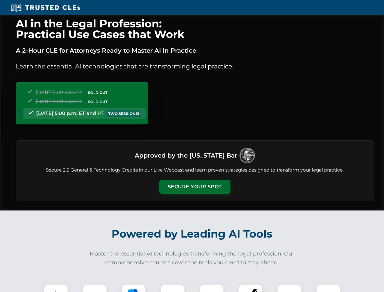 This screenshot has height=292, width=384. What do you see at coordinates (195, 186) in the screenshot?
I see `button: Secure Your Spot` at bounding box center [195, 186].